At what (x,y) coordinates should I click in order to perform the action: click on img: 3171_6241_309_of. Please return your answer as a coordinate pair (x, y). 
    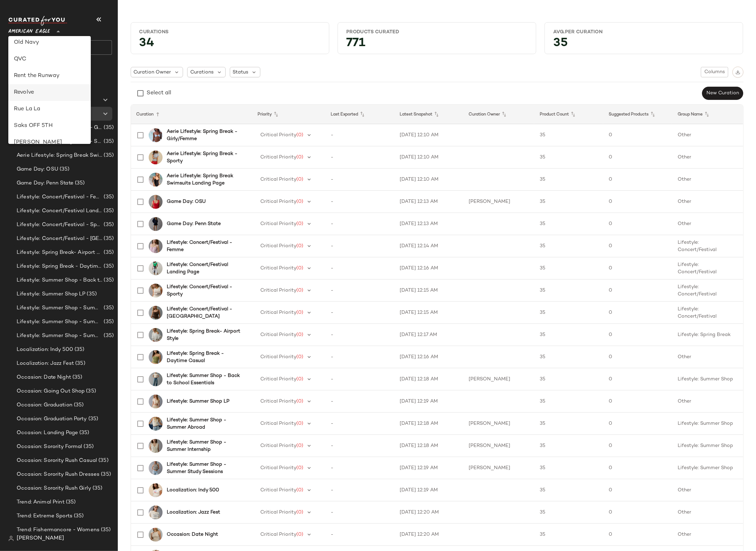
    Looking at the image, I should click on (156, 357).